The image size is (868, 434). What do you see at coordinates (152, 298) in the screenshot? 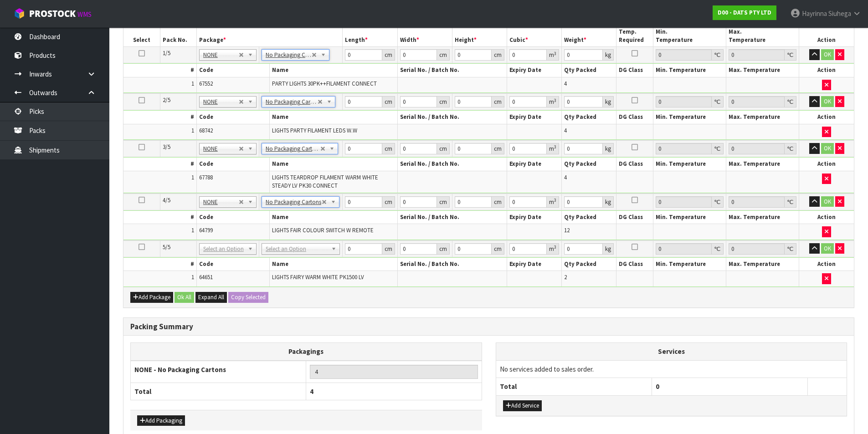
I see `button: Add Package` at bounding box center [152, 298].